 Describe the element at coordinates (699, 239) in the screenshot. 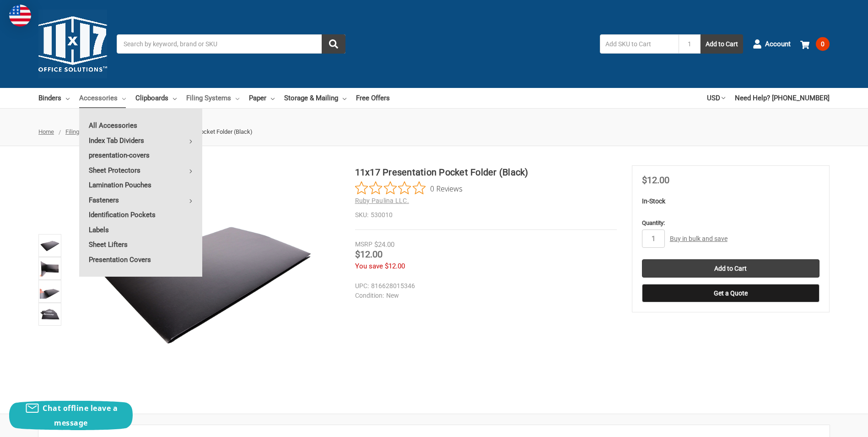

I see `a: Buy in bulk and save` at that location.